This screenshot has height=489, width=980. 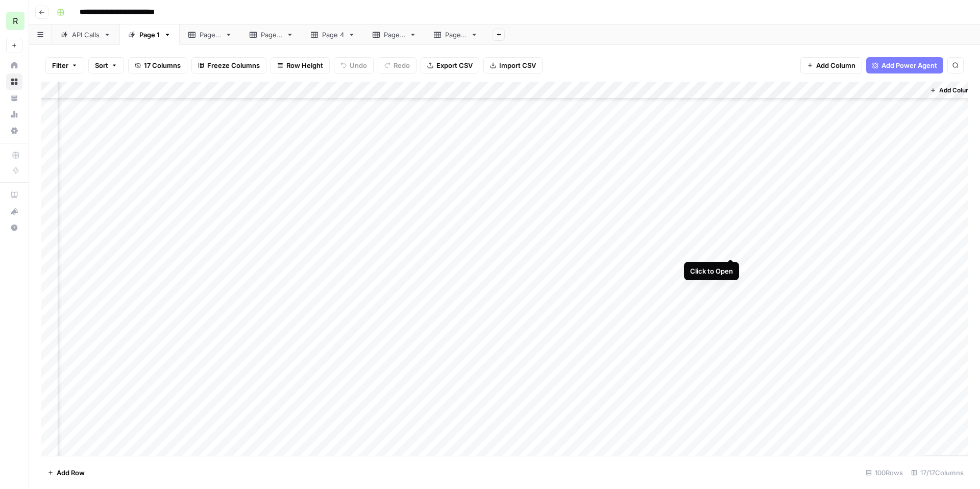 What do you see at coordinates (15, 21) in the screenshot?
I see `span: R` at bounding box center [15, 21].